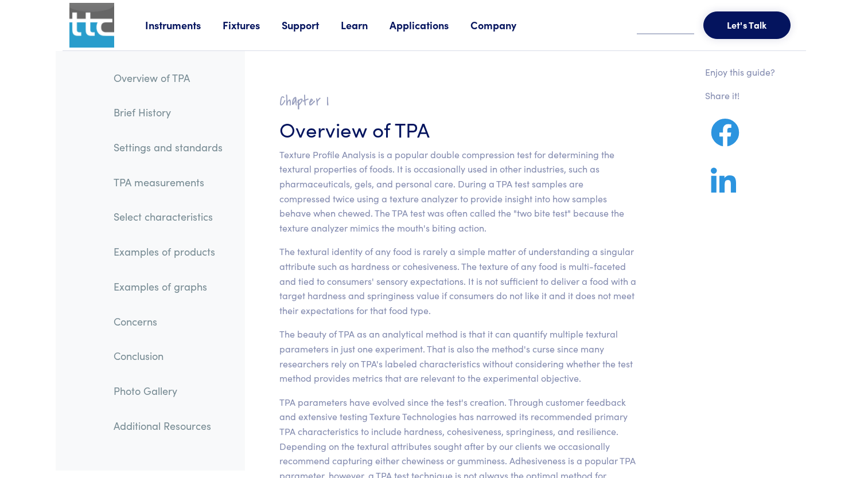 This screenshot has height=478, width=868. What do you see at coordinates (168, 252) in the screenshot?
I see `a: Examples of products` at bounding box center [168, 252].